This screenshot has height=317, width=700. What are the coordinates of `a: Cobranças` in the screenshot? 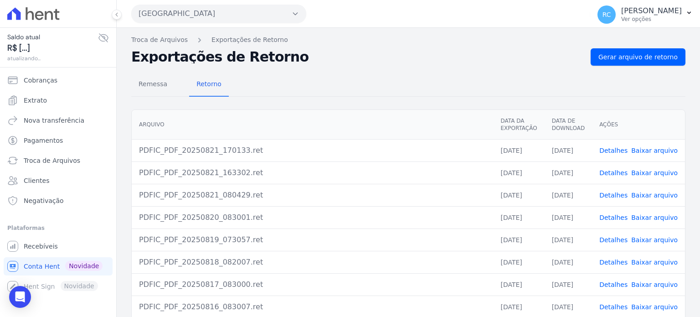 It's located at (58, 80).